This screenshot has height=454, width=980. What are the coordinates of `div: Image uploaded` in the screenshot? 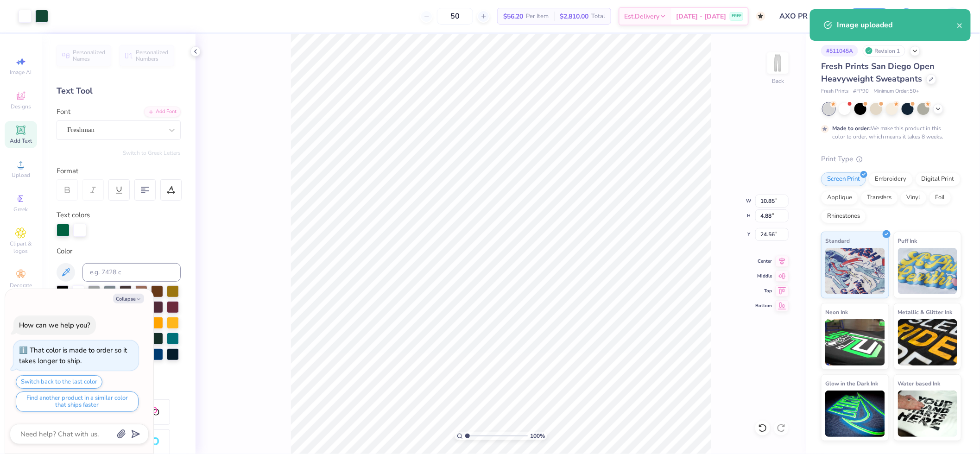 It's located at (897, 25).